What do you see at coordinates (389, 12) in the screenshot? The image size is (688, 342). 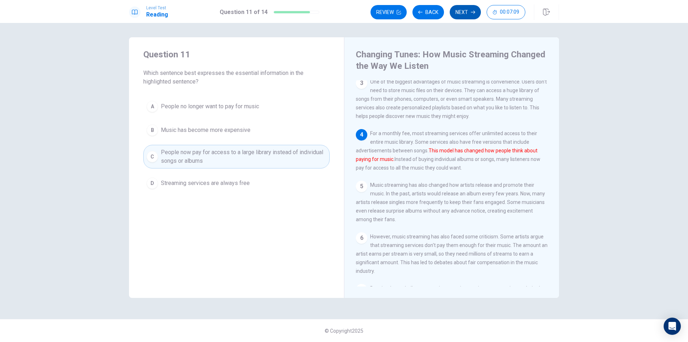 I see `button: Review` at bounding box center [389, 12].